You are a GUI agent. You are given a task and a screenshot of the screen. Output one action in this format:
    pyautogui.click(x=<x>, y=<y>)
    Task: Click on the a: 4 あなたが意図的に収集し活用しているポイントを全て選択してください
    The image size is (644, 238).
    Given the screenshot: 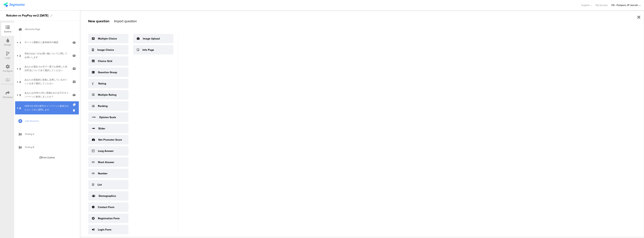 What is the action you would take?
    pyautogui.click(x=47, y=82)
    